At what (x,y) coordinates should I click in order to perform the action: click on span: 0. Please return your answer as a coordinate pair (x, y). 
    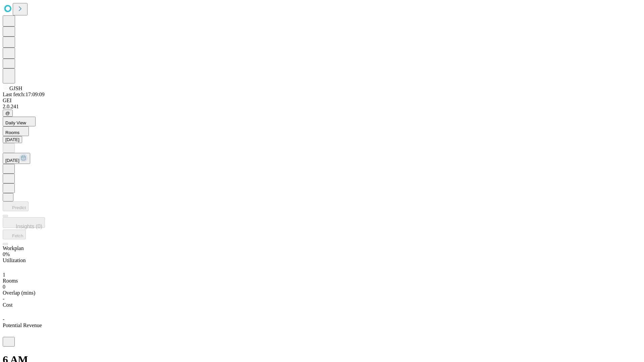
    Looking at the image, I should click on (4, 287).